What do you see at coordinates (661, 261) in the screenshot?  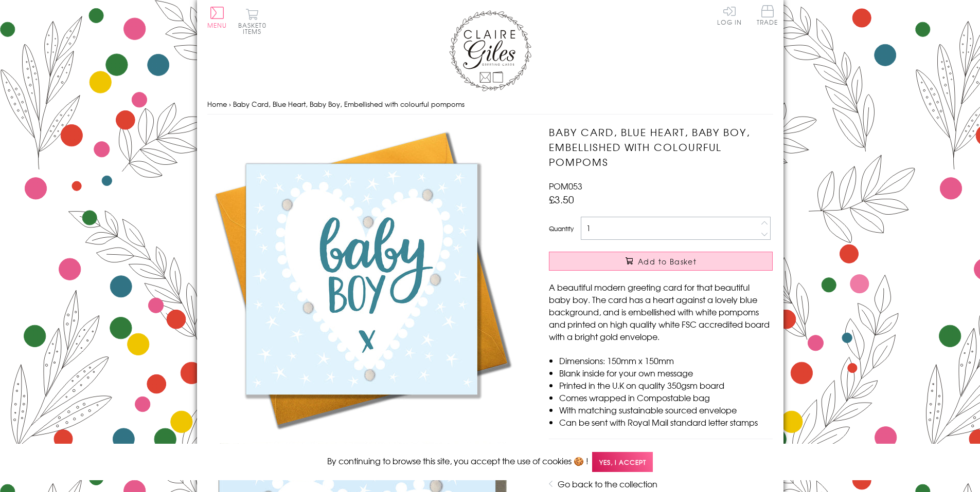 I see `button: Add to Basket` at bounding box center [661, 261].